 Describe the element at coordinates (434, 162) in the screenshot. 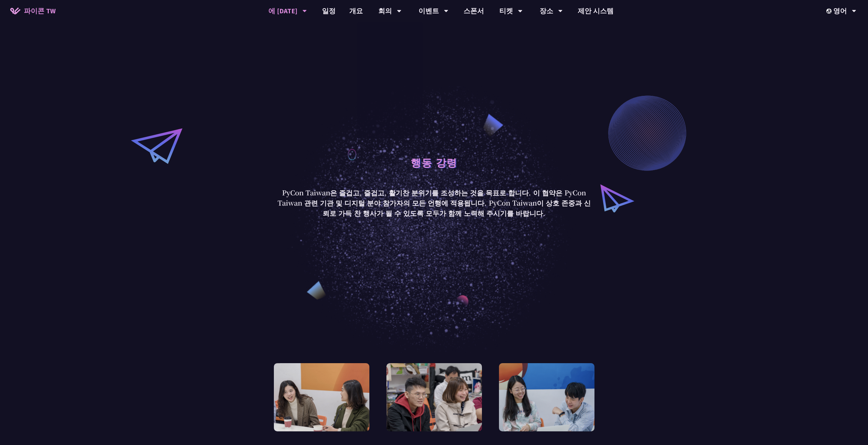

I see `font: 행동 강령` at that location.